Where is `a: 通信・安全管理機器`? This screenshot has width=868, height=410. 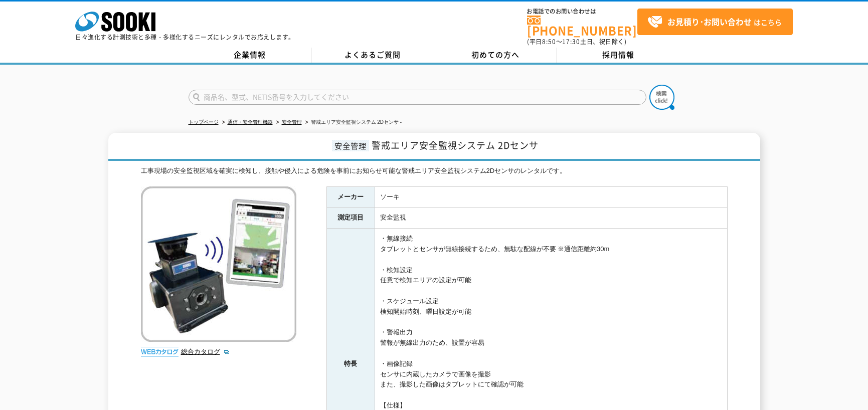 a: 通信・安全管理機器 is located at coordinates (250, 122).